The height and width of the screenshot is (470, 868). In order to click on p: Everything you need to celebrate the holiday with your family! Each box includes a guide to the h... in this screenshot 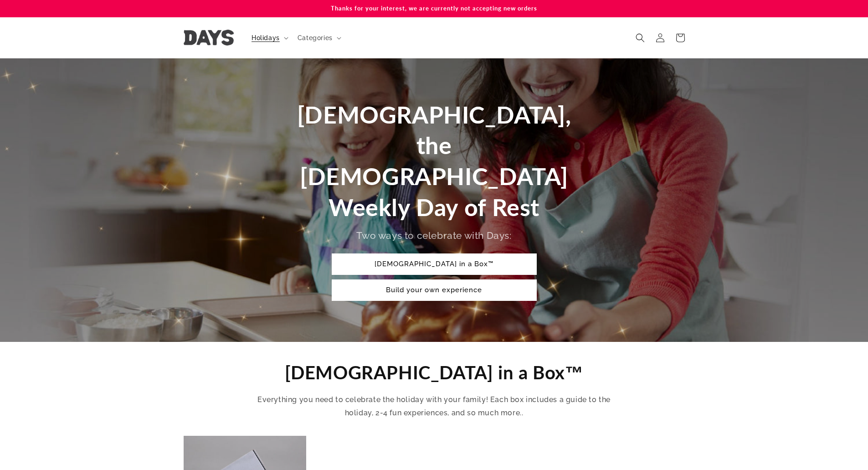, I will do `click(434, 406)`.